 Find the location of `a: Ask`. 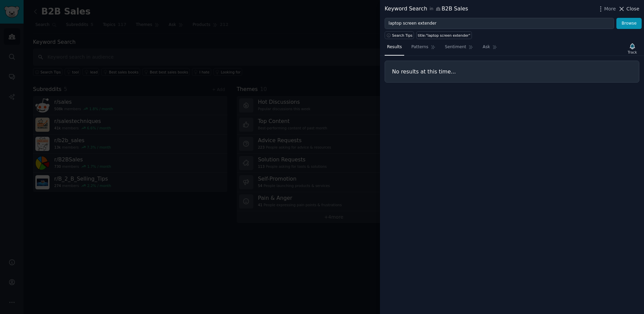

a: Ask is located at coordinates (489, 48).